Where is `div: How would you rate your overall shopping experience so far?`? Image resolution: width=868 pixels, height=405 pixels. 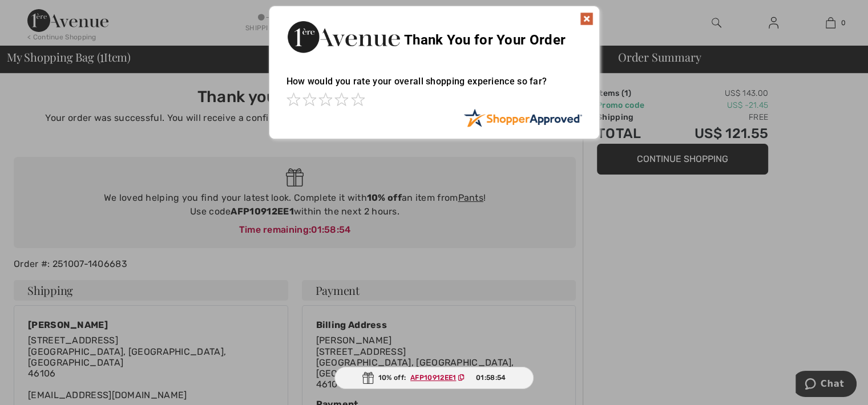
div: How would you rate your overall shopping experience so far? is located at coordinates (434, 86).